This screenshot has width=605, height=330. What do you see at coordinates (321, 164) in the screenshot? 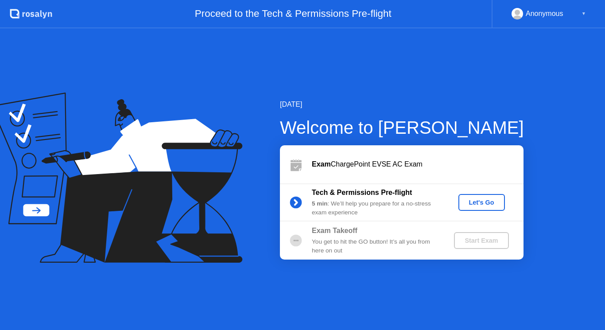
I see `b: Exam` at bounding box center [321, 164].